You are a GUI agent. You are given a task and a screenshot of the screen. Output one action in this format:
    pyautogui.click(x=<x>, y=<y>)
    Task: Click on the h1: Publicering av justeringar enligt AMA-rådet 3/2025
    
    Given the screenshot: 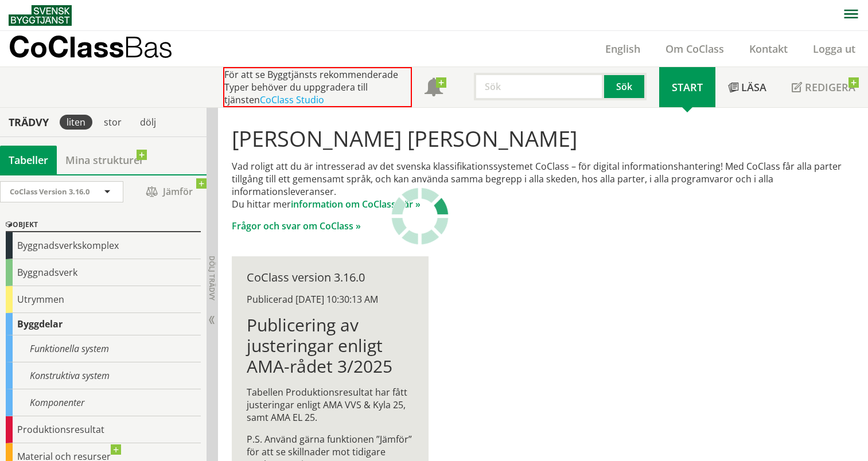 What is the action you would take?
    pyautogui.click(x=330, y=346)
    